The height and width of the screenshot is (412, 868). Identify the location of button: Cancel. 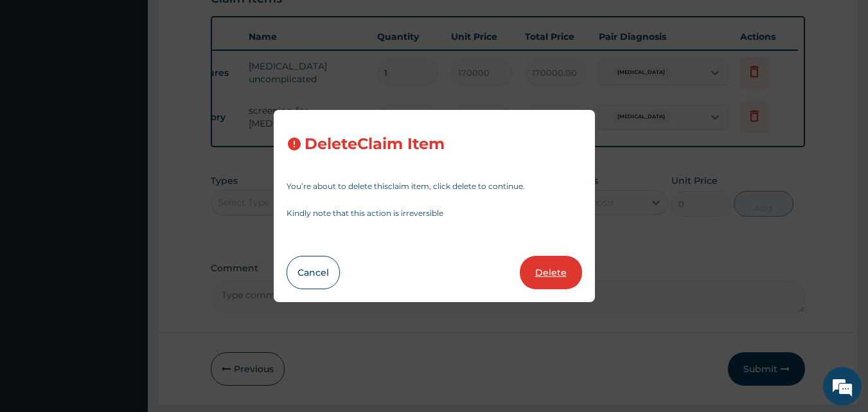
(313, 272).